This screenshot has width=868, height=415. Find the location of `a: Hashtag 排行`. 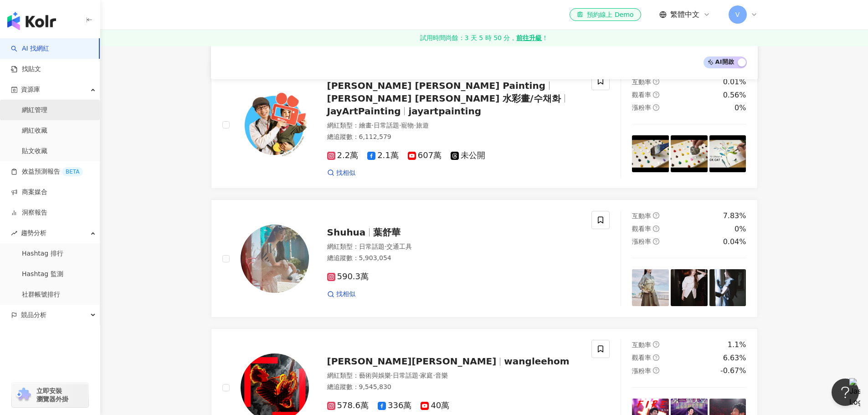

a: Hashtag 排行 is located at coordinates (43, 254).